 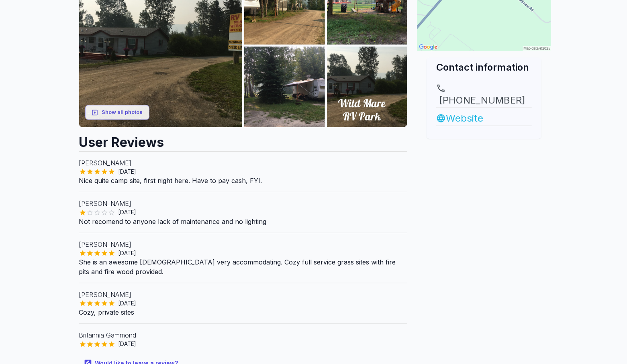 What do you see at coordinates (244, 221) in the screenshot?
I see `p: Not recomend to anyone lack of maintenance and no lighting` at bounding box center [244, 221].